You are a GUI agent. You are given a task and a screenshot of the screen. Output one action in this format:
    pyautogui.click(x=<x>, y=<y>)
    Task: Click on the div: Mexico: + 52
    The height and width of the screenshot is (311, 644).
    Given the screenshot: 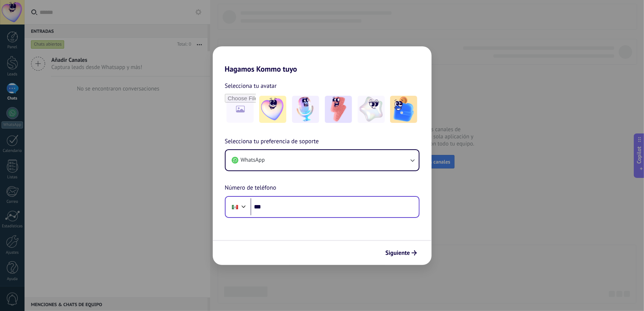 What is the action you would take?
    pyautogui.click(x=235, y=207)
    